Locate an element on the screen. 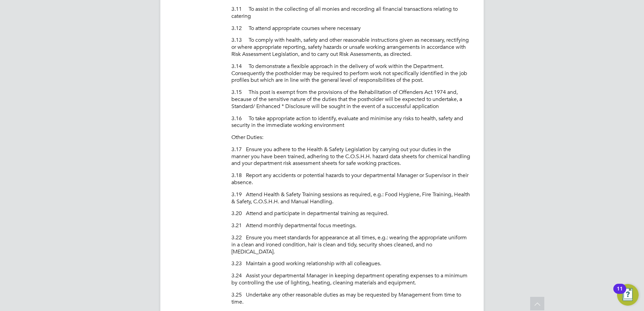 This screenshot has width=644, height=311. button: Open Resource Center, 11 new notifications is located at coordinates (628, 295).